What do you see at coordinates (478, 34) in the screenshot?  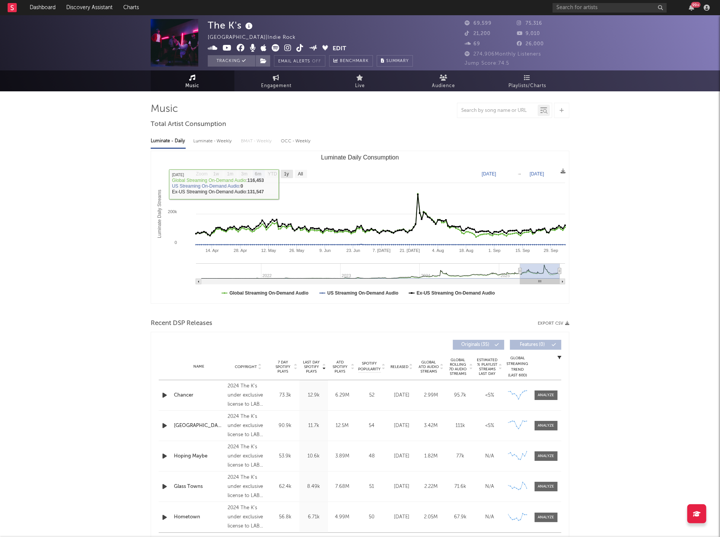 I see `span: 21,200` at bounding box center [478, 34].